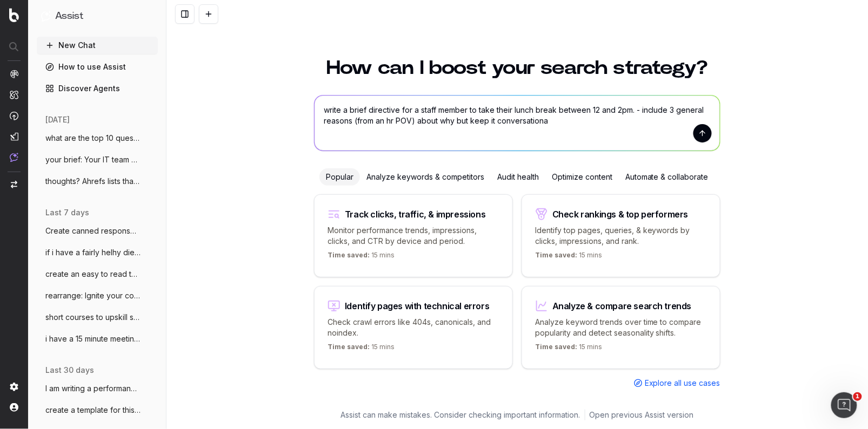  I want to click on img: Intelligence, so click(14, 95).